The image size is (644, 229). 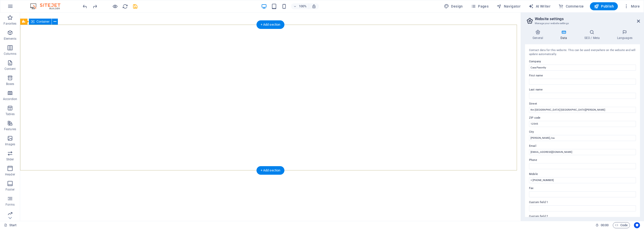 I want to click on h3: Manage your website settings, so click(x=582, y=23).